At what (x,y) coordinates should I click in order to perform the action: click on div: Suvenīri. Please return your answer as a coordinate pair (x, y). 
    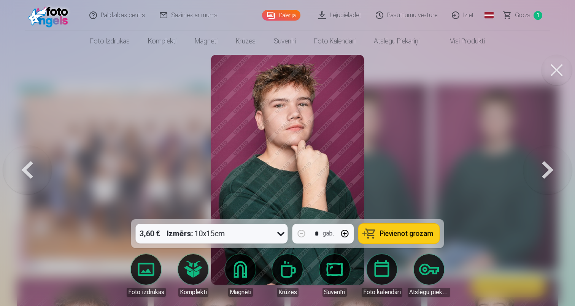
    Looking at the image, I should click on (335, 292).